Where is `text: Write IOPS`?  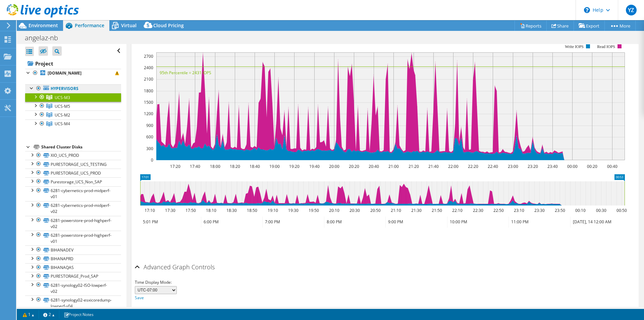 text: Write IOPS is located at coordinates (574, 47).